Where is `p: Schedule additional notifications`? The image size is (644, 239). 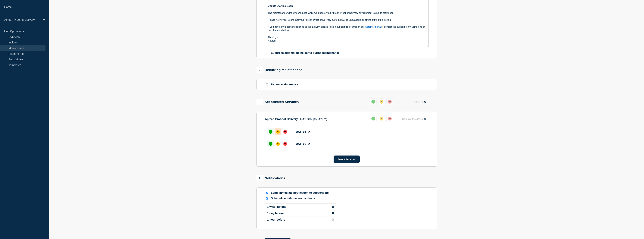
p: Schedule additional notifications is located at coordinates (301, 198).